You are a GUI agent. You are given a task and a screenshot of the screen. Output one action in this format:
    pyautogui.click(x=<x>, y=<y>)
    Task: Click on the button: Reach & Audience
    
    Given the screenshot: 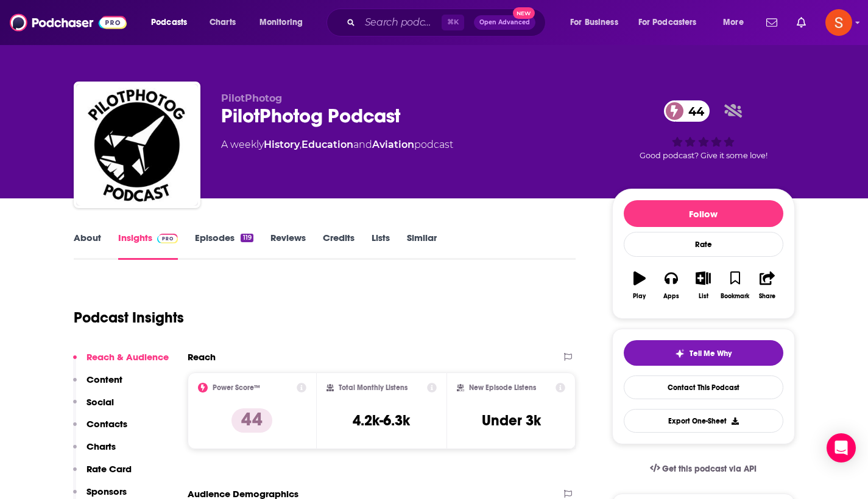 What is the action you would take?
    pyautogui.click(x=121, y=362)
    